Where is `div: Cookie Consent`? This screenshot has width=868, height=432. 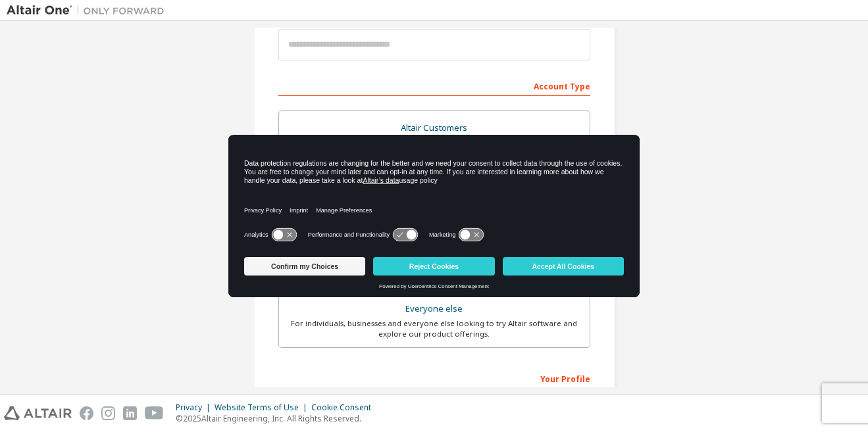 div: Cookie Consent is located at coordinates (345, 408).